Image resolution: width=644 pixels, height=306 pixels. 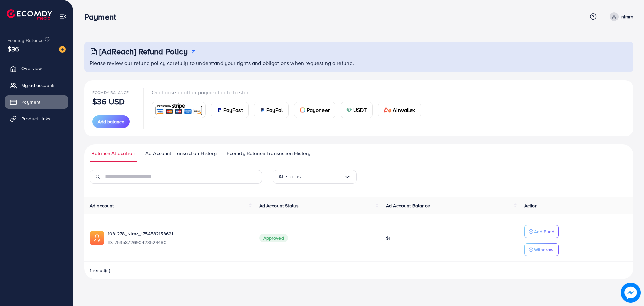 I want to click on a: nimra, so click(x=621, y=17).